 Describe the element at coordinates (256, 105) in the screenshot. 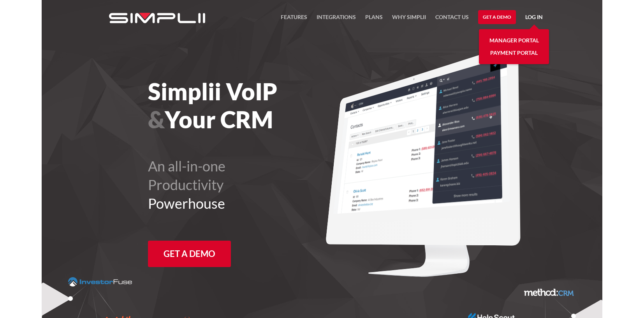

I see `h1: Simplii VoIP Your CRM` at that location.